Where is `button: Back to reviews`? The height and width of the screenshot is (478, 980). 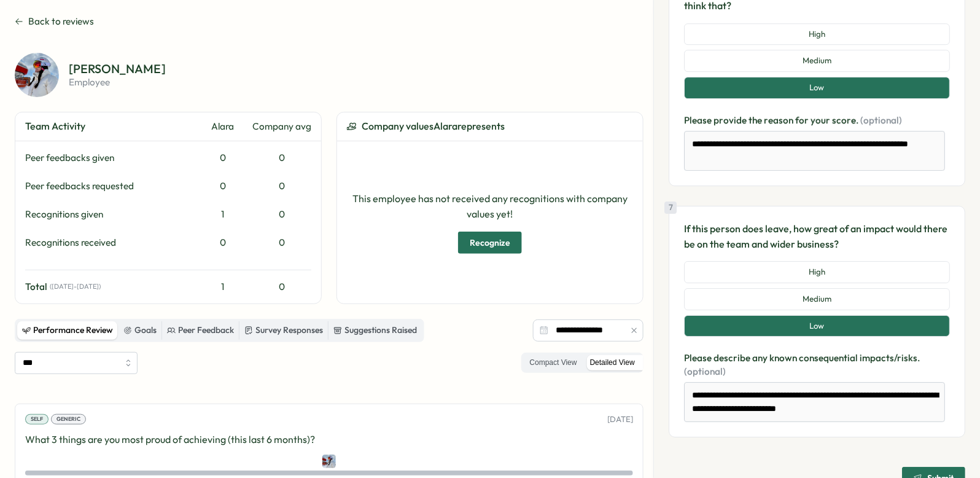
button: Back to reviews is located at coordinates (54, 21).